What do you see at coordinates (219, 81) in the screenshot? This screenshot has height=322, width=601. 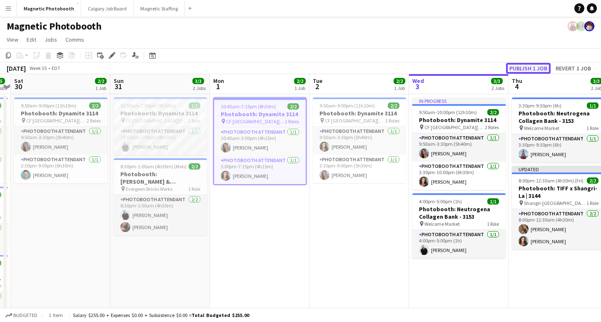 I see `span: Mon` at bounding box center [219, 81].